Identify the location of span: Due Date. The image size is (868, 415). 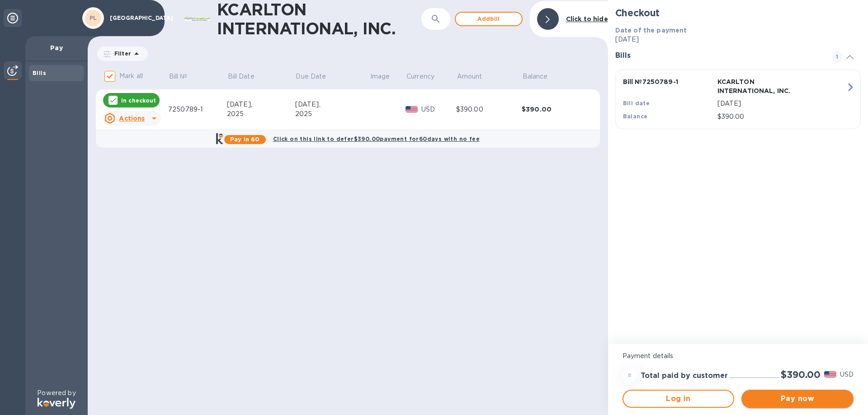
(316, 76).